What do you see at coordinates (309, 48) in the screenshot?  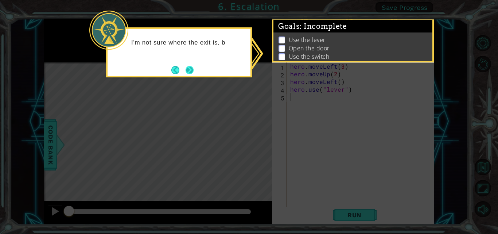 I see `p: Open the door` at bounding box center [309, 48].